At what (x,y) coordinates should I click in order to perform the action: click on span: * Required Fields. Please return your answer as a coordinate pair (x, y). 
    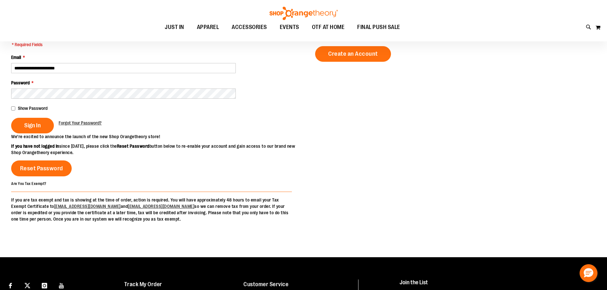
    Looking at the image, I should click on (62, 45).